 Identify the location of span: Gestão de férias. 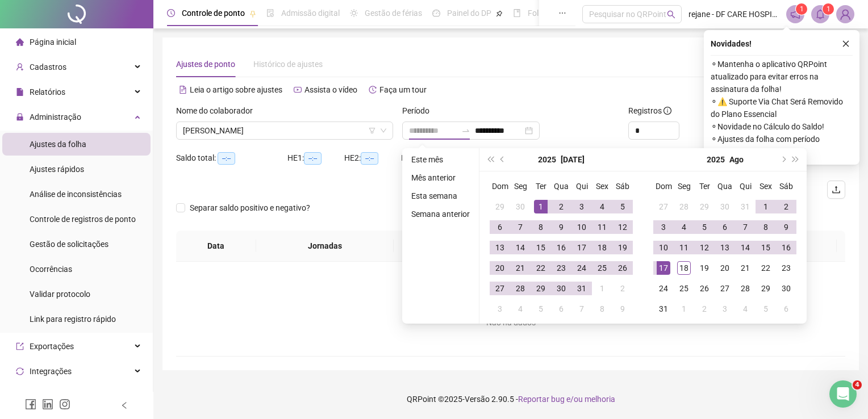
(393, 13).